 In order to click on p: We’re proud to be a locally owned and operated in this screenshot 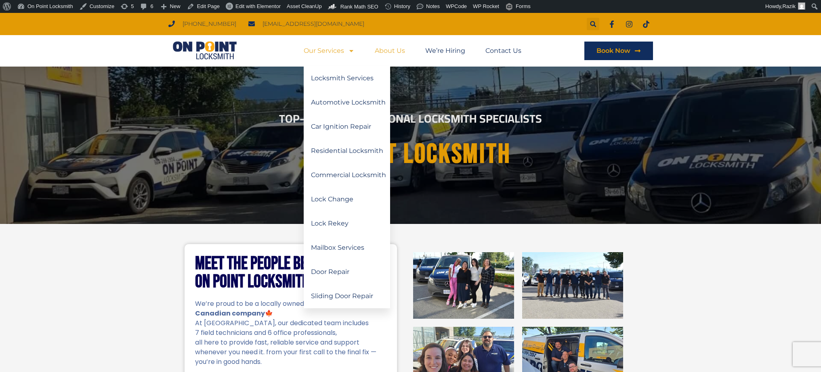, I will do `click(291, 304)`.